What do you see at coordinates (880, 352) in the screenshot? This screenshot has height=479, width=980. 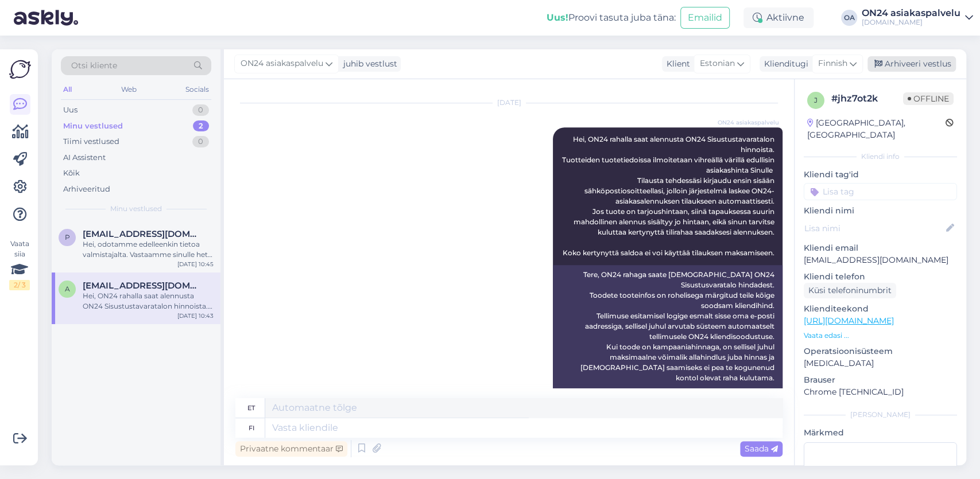 I see `p: Operatsioonisüsteem` at bounding box center [880, 352].